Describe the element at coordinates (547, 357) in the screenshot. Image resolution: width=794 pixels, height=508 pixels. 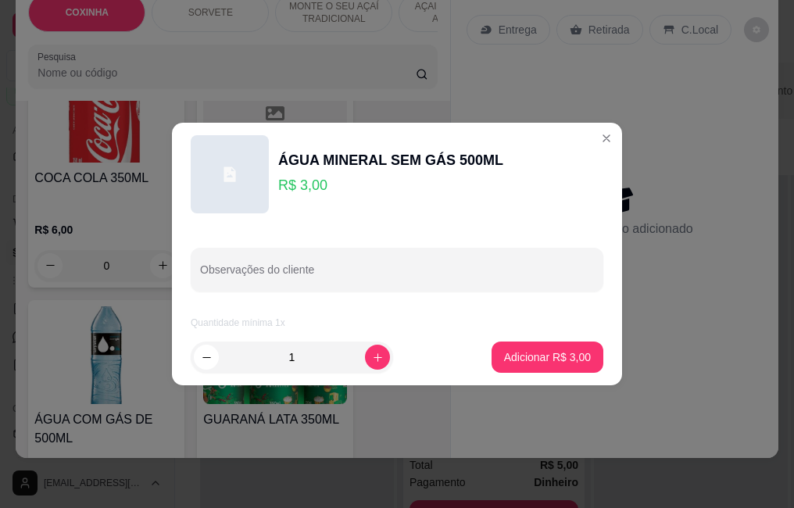
I see `p: Adicionar R$ 3,00` at that location.